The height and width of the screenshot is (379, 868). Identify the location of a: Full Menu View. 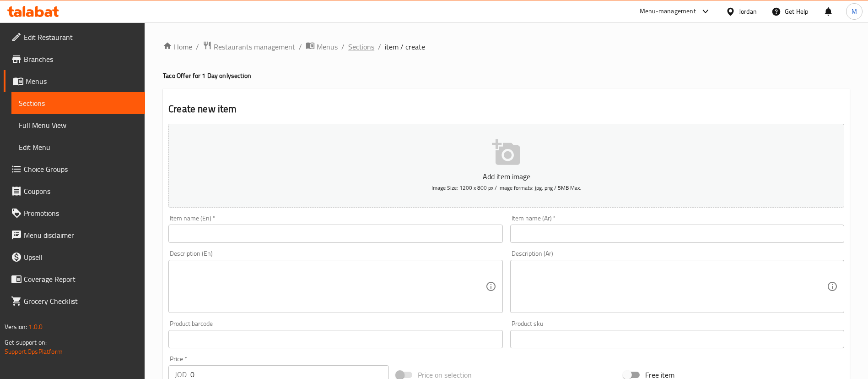
(78, 125).